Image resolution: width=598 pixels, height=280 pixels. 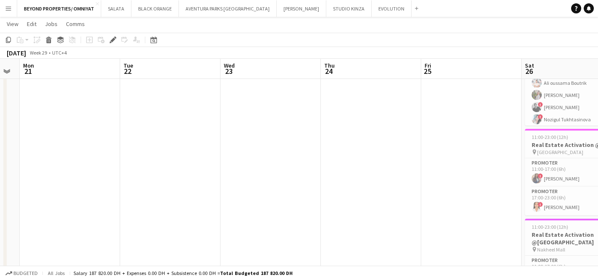 What do you see at coordinates (38, 52) in the screenshot?
I see `span: Week 29` at bounding box center [38, 52].